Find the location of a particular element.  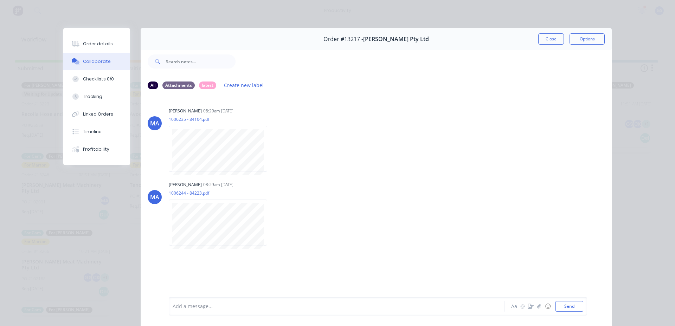

button: Create new label is located at coordinates (244, 85).